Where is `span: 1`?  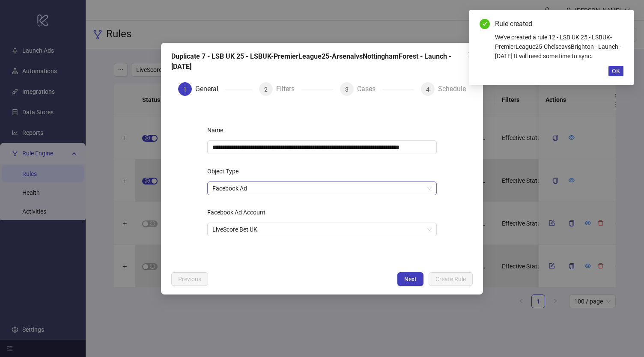 span: 1 is located at coordinates (185, 90).